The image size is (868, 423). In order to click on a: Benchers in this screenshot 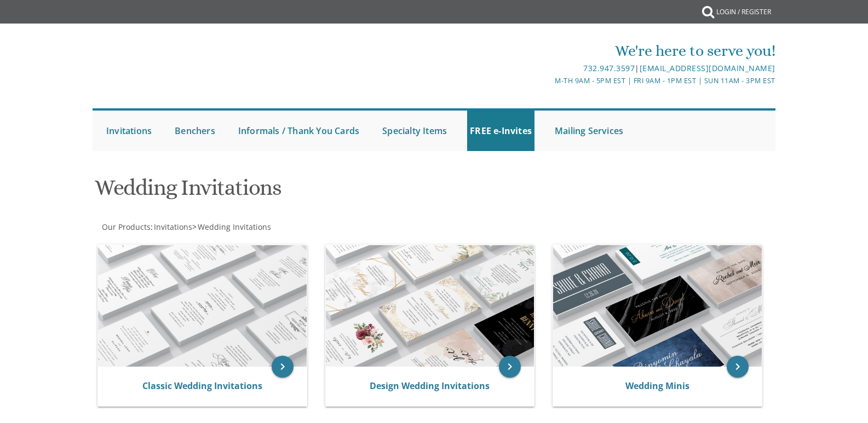, I will do `click(195, 131)`.